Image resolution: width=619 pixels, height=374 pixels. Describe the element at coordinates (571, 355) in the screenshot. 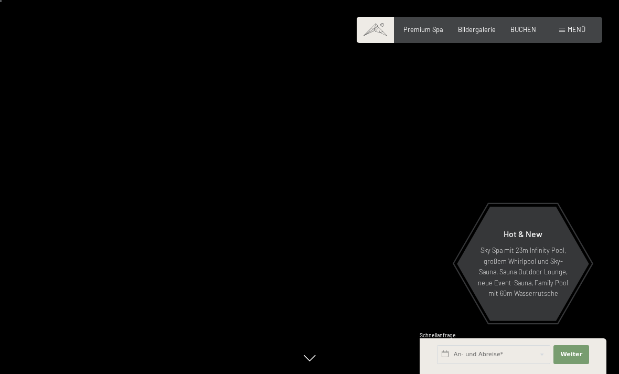

I see `button: Weiter` at that location.